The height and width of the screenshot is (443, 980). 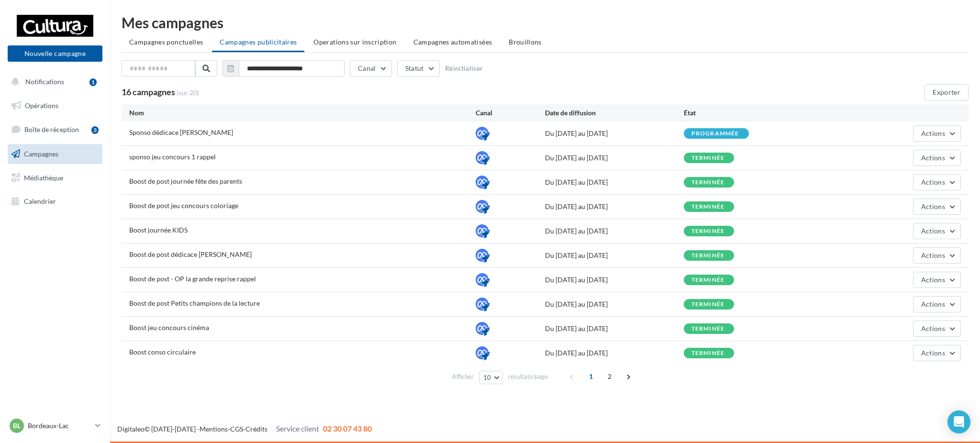 I want to click on div: Date de diffusion, so click(x=614, y=113).